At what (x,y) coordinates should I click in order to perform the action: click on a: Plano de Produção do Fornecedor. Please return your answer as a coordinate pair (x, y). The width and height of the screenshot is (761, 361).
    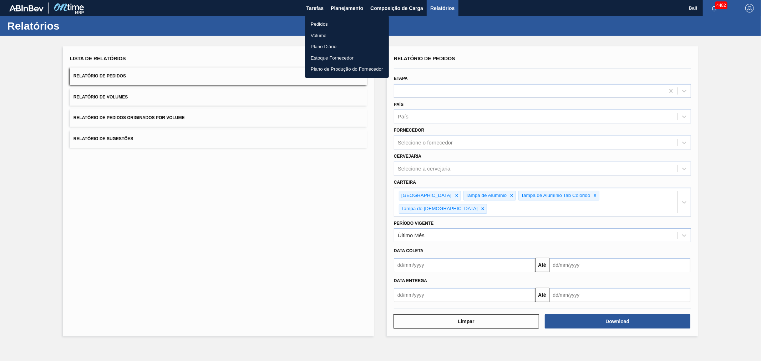
    Looking at the image, I should click on (347, 69).